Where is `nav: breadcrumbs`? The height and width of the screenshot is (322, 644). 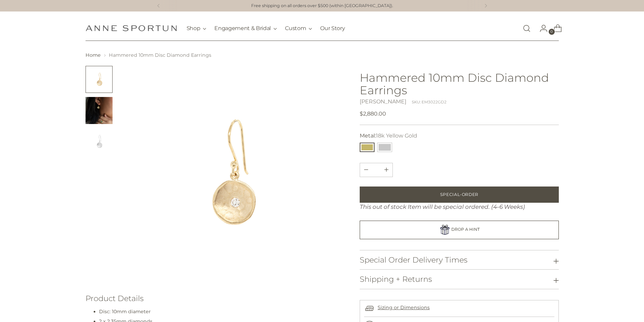 nav: breadcrumbs is located at coordinates (322, 55).